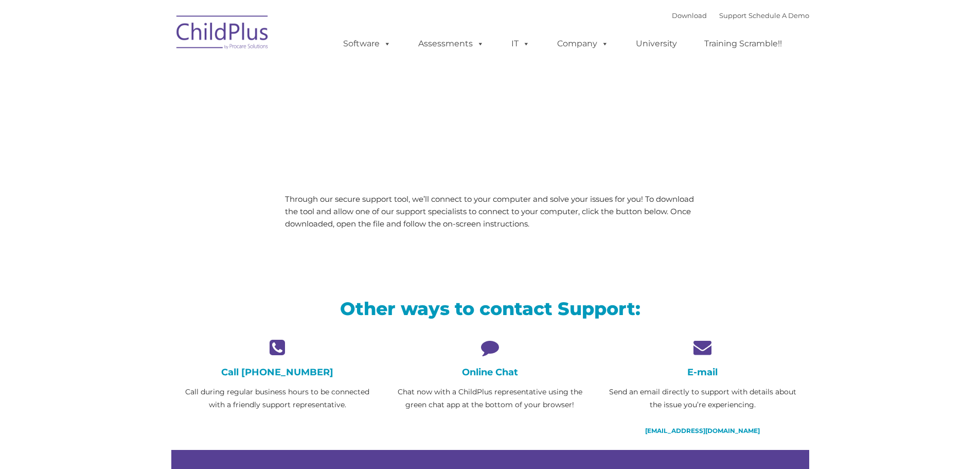 This screenshot has width=980, height=469. What do you see at coordinates (223, 34) in the screenshot?
I see `img: ChildPlus by Procare Solutions` at bounding box center [223, 34].